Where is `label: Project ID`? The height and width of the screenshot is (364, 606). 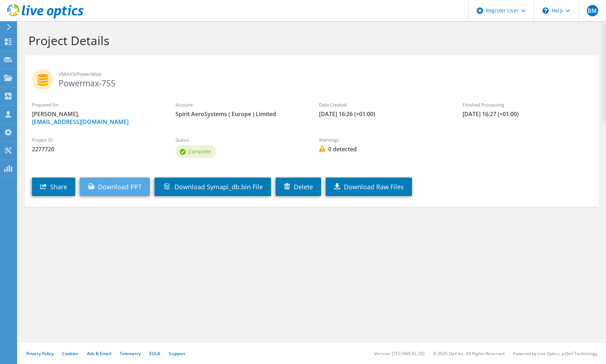 label: Project ID is located at coordinates (97, 140).